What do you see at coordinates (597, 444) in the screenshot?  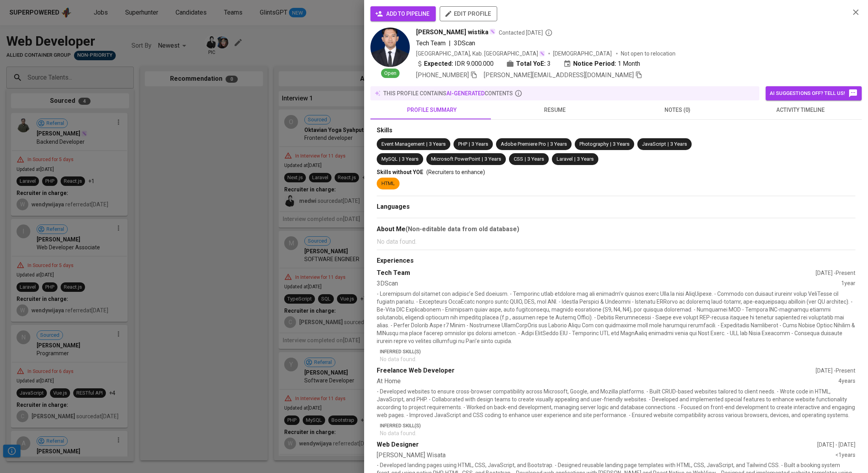 I see `div: Web Designer` at bounding box center [597, 444].